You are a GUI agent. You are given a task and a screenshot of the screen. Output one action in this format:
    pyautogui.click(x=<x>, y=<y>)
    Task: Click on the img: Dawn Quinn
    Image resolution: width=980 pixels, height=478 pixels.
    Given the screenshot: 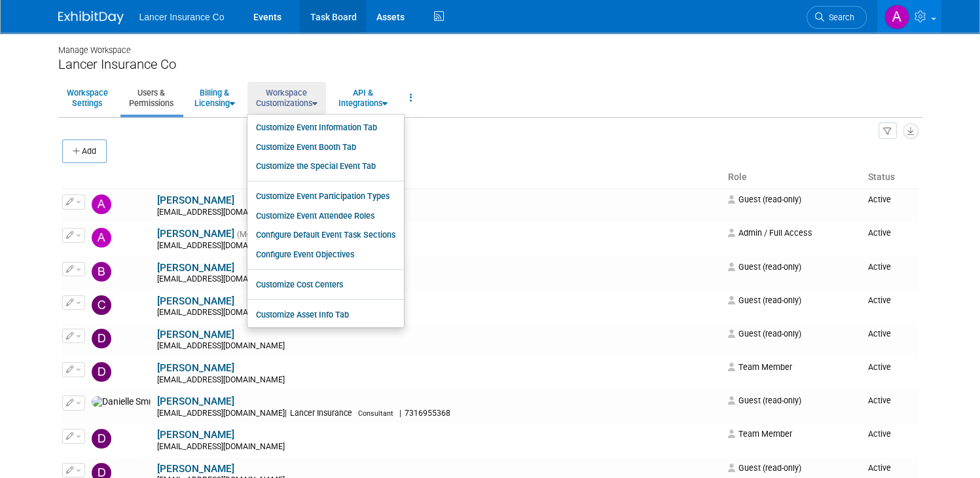 What is the action you would take?
    pyautogui.click(x=102, y=438)
    